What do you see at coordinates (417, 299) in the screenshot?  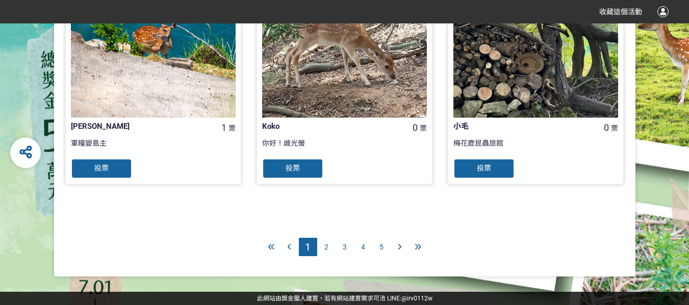 I see `a: @irv0112w` at bounding box center [417, 299].